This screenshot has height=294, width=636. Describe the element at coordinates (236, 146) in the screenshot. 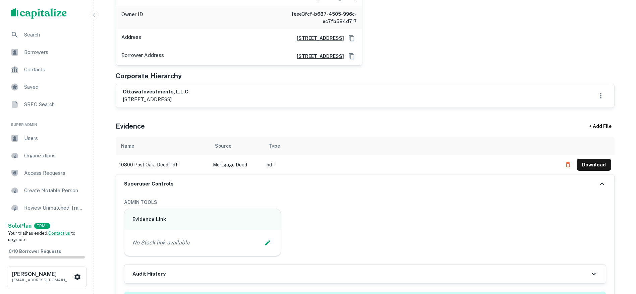

I see `th: Source` at that location.